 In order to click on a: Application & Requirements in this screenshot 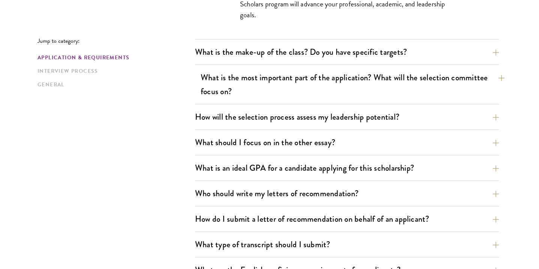, I will do `click(114, 57)`.